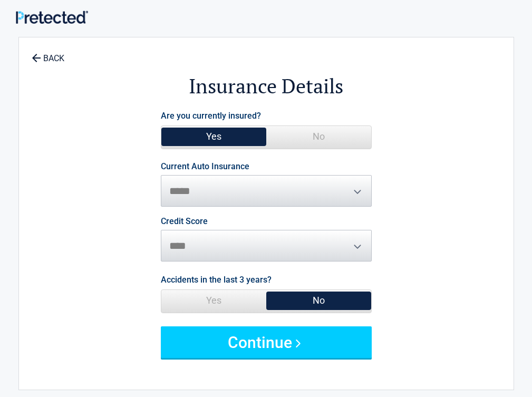 The image size is (532, 397). What do you see at coordinates (48, 53) in the screenshot?
I see `a: BACK` at bounding box center [48, 53].